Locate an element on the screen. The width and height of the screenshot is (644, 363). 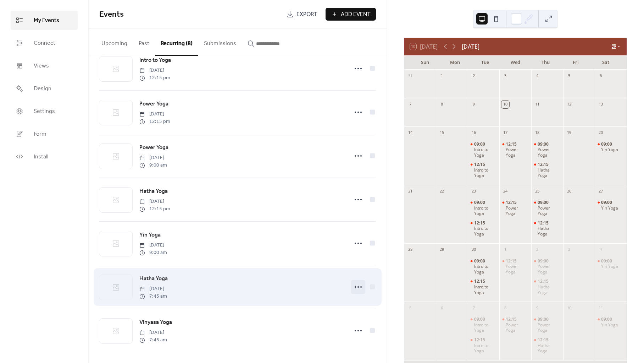
span: Vinyasa Yoga is located at coordinates (156, 322).